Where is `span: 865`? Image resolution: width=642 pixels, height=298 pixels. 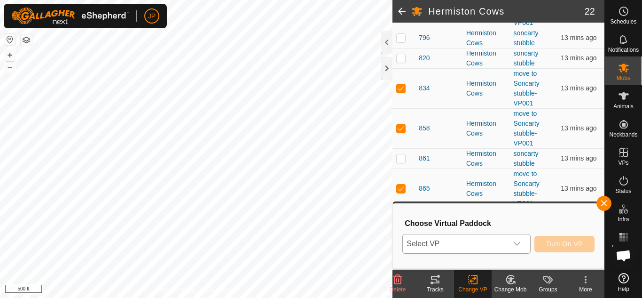
span: 865 is located at coordinates (424, 188).